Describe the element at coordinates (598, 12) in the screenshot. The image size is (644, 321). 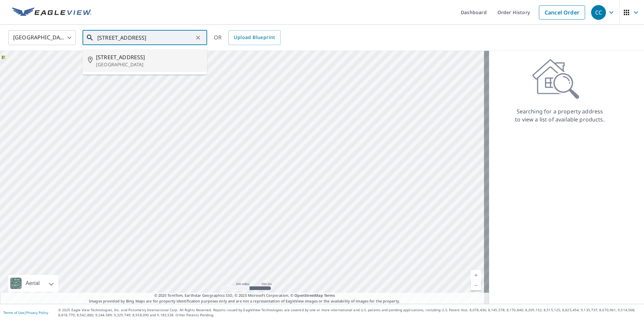
I see `div: CC` at that location.